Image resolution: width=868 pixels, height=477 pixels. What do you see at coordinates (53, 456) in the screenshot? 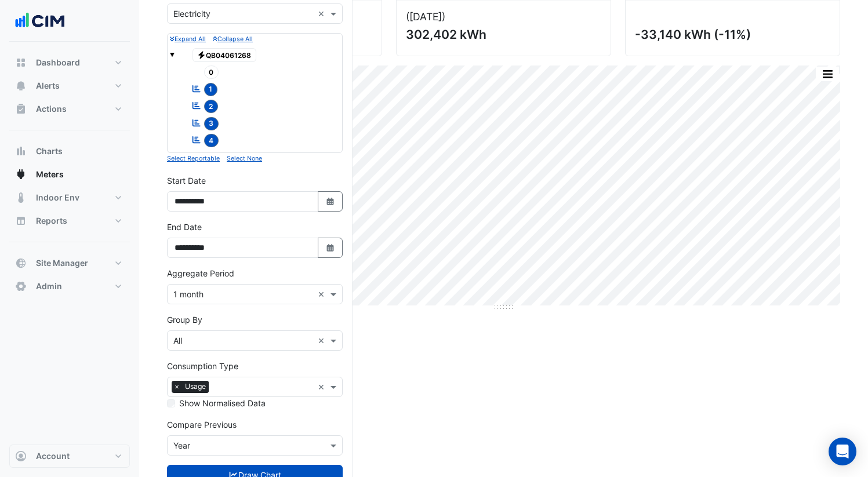
I see `span: Account` at bounding box center [53, 456].